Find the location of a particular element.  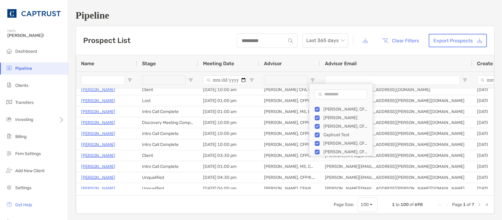

img: dashboard icon is located at coordinates (9, 51).